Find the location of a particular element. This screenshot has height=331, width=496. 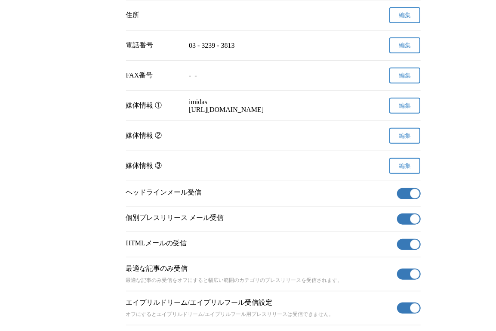

div: 媒体情報 ① is located at coordinates (154, 105).